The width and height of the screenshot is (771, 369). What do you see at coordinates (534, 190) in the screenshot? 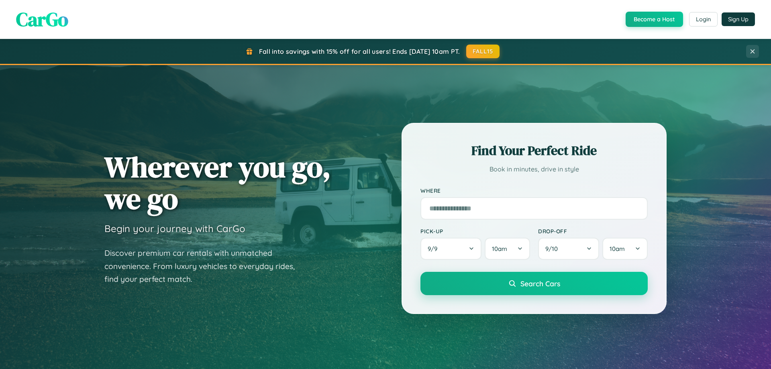
I see `label: Where` at bounding box center [534, 190].